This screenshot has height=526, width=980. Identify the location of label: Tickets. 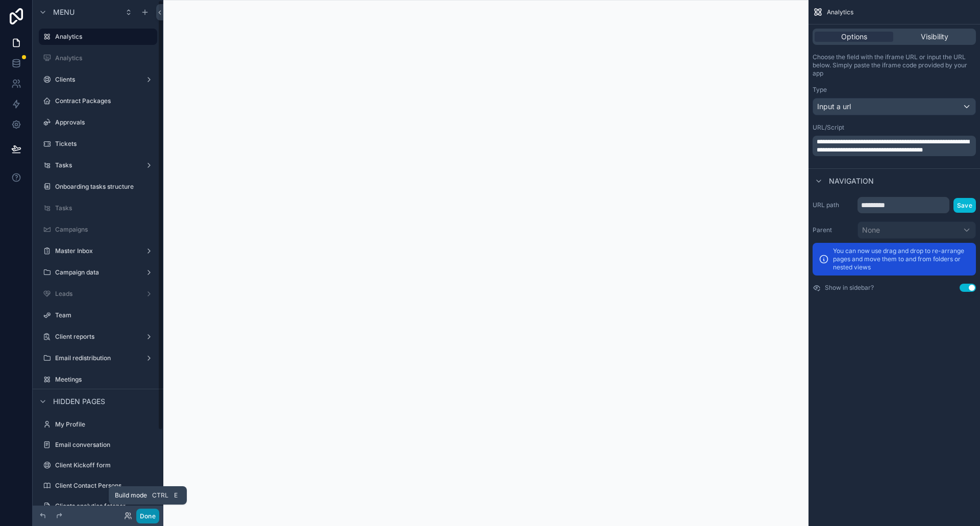
(105, 144).